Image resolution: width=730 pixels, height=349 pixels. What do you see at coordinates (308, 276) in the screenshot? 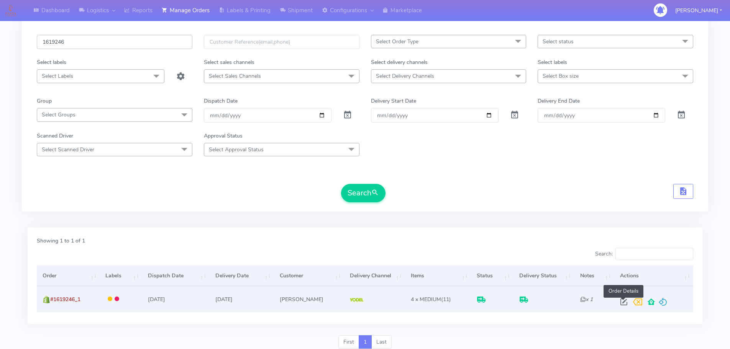
I see `th: Customer: activate to sort column ascending` at bounding box center [308, 276].